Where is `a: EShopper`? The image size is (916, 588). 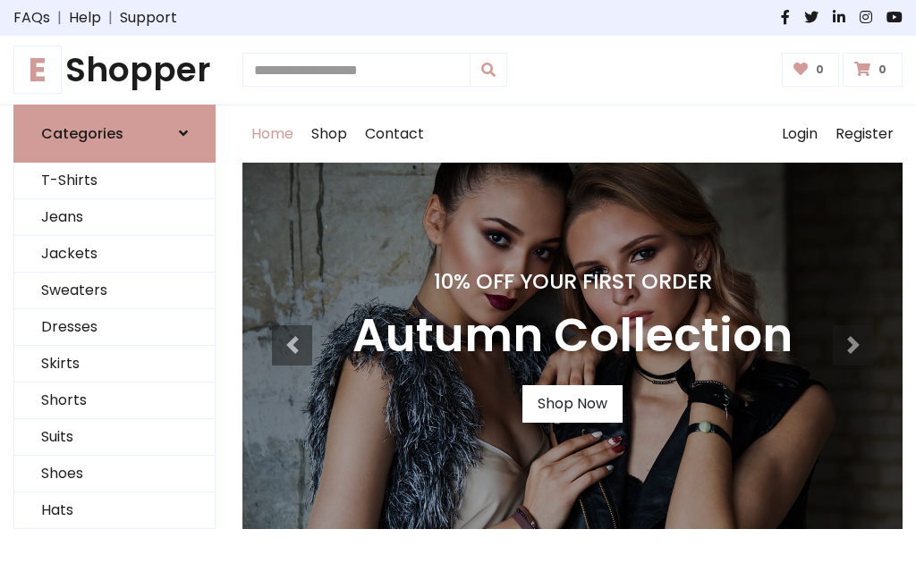
a: EShopper is located at coordinates (114, 70).